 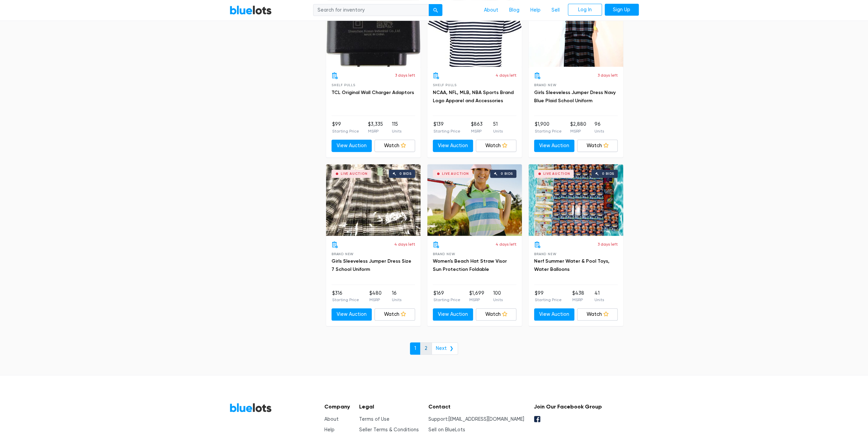 I want to click on a: Next ❯, so click(x=445, y=349).